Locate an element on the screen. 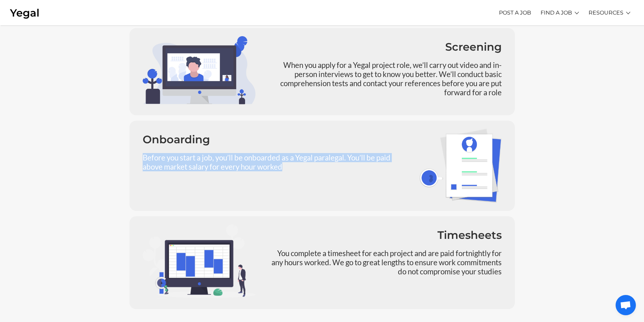 The width and height of the screenshot is (644, 322). a: RESOURCES is located at coordinates (606, 13).